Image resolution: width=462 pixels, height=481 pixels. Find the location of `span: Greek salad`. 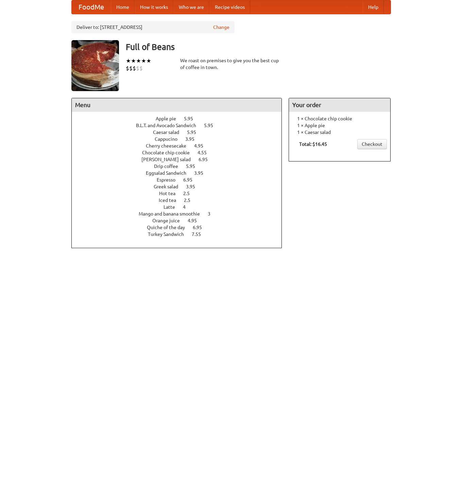

span: Greek salad is located at coordinates (169, 187).